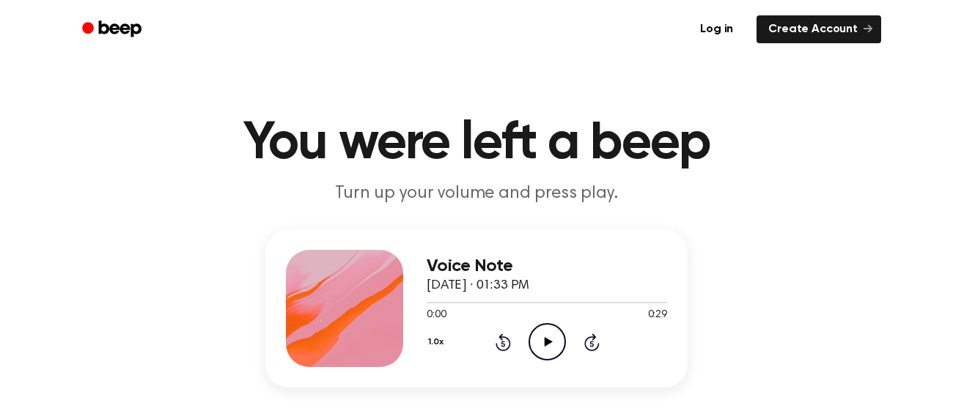 The width and height of the screenshot is (953, 411). Describe the element at coordinates (113, 29) in the screenshot. I see `a: Beep` at that location.